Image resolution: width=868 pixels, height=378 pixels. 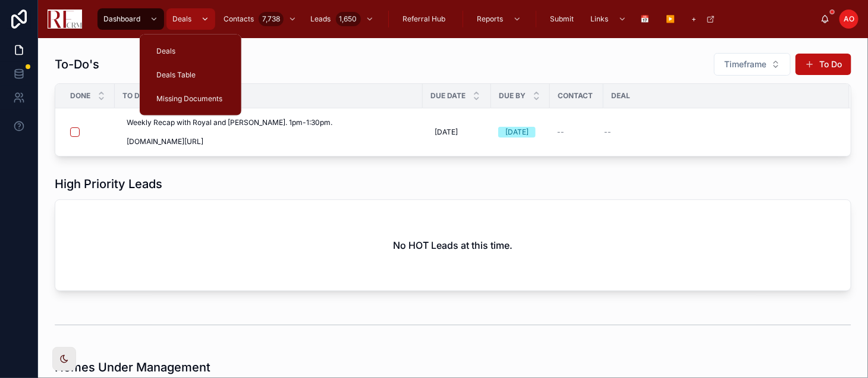 I want to click on button: To Do, so click(x=824, y=65).